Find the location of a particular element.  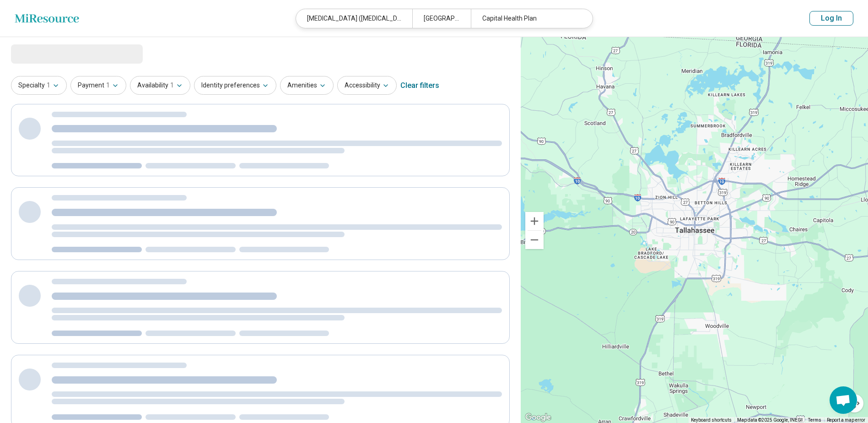

button: Log In is located at coordinates (832, 18).